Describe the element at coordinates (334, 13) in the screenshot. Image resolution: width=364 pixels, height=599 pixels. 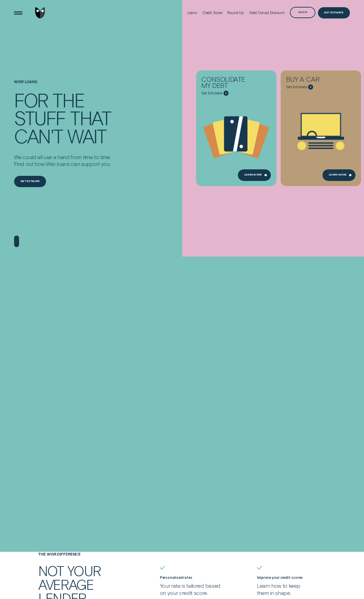
I see `a: Get Estimate` at that location.